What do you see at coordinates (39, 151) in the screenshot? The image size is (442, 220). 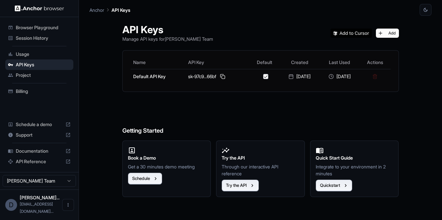 I see `div: Documentation` at bounding box center [39, 151].